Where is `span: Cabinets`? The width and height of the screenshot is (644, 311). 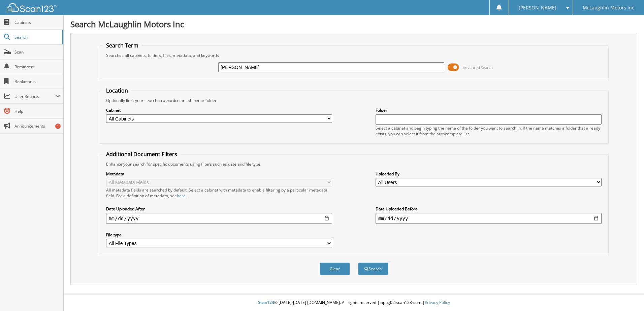
span: Cabinets is located at coordinates (37, 22).